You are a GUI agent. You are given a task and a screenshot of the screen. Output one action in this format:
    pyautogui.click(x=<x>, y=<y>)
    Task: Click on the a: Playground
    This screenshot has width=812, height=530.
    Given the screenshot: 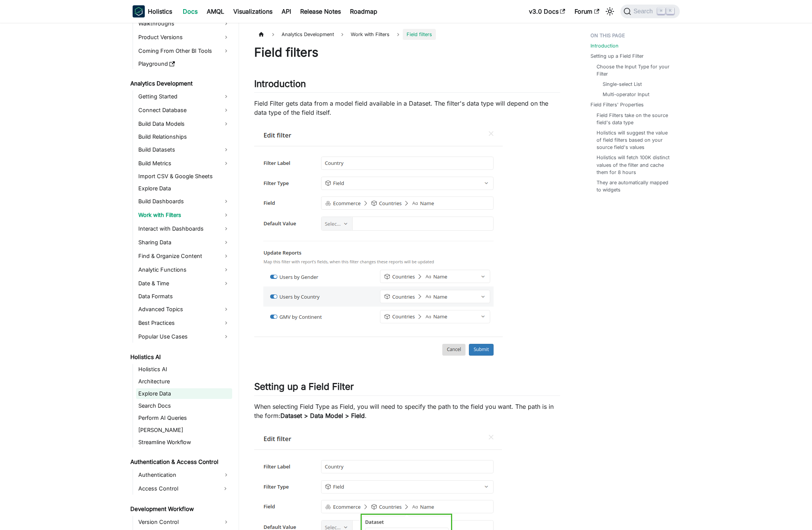 What is the action you would take?
    pyautogui.click(x=184, y=64)
    